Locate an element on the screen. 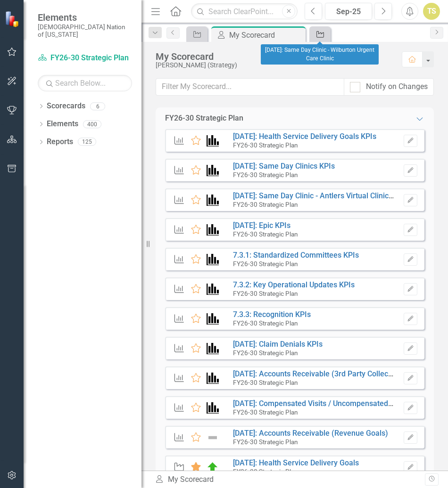 The image size is (448, 488). a: 7.3.1: Standardized Committees KPIs is located at coordinates (295, 255).